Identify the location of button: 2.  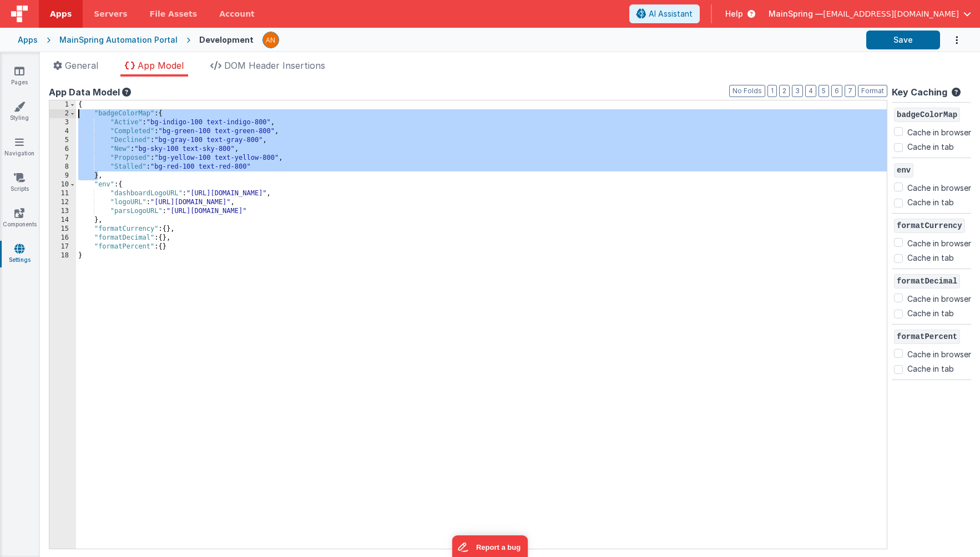
(784, 91).